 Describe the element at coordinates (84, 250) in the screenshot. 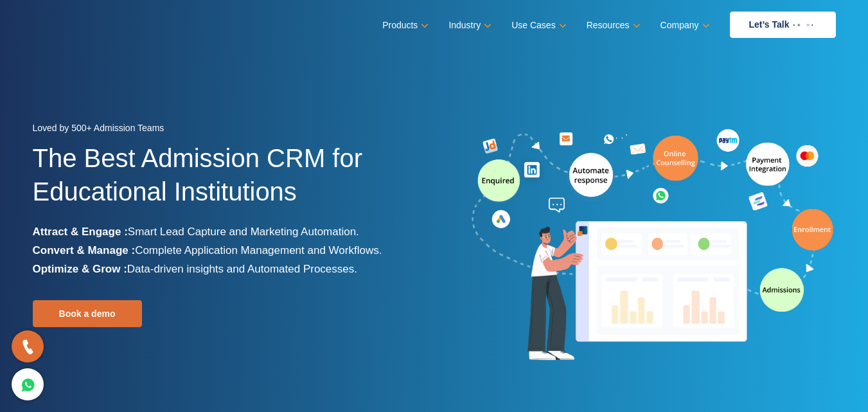

I see `b: Convert & Manage :` at that location.